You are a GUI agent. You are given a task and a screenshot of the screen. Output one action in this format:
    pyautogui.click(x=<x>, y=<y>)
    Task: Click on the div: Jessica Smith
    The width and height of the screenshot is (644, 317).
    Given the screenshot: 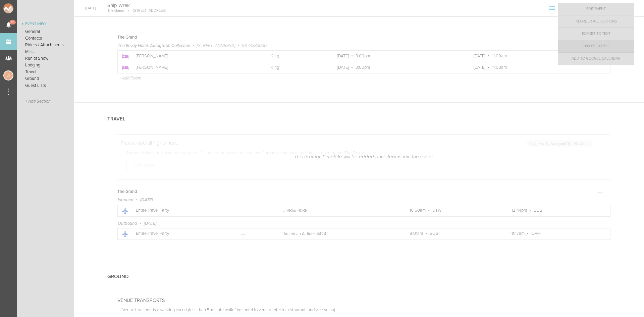 What is the action you would take?
    pyautogui.click(x=8, y=75)
    